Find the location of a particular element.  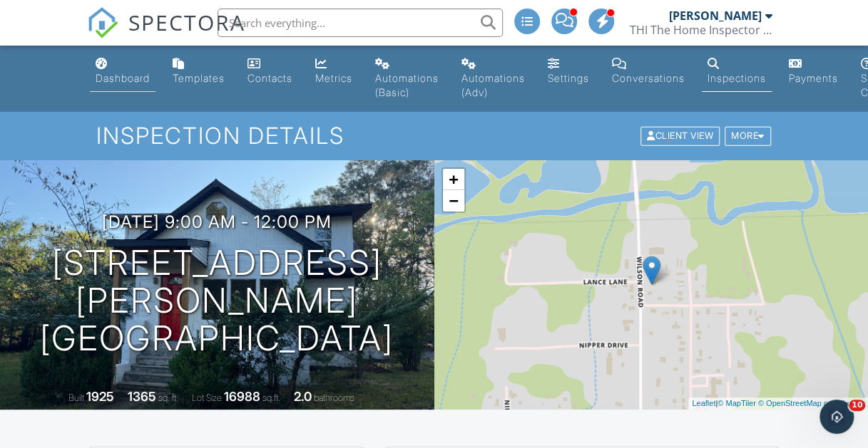

span: Lot Size is located at coordinates (207, 398).